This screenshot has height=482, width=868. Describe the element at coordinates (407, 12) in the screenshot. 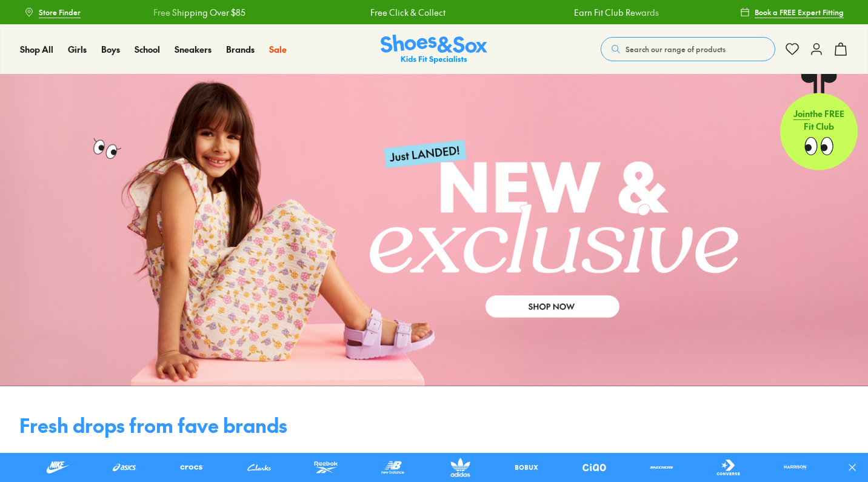

I see `a: Free Click & Collect` at that location.